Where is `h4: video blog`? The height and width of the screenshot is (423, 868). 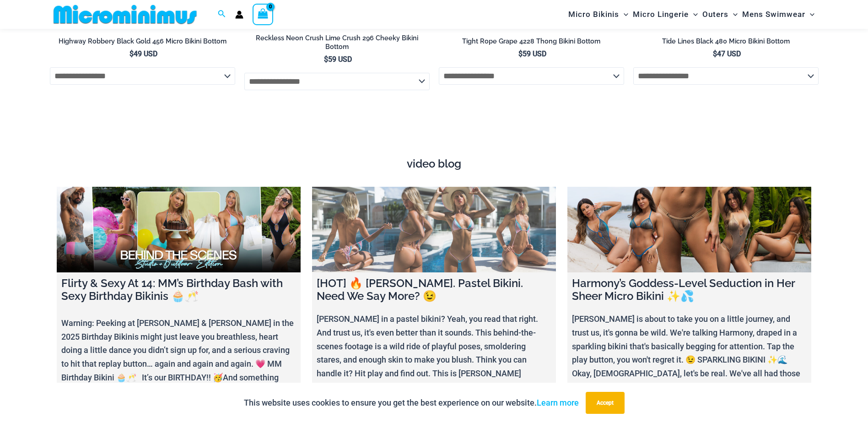 h4: video blog is located at coordinates (434, 164).